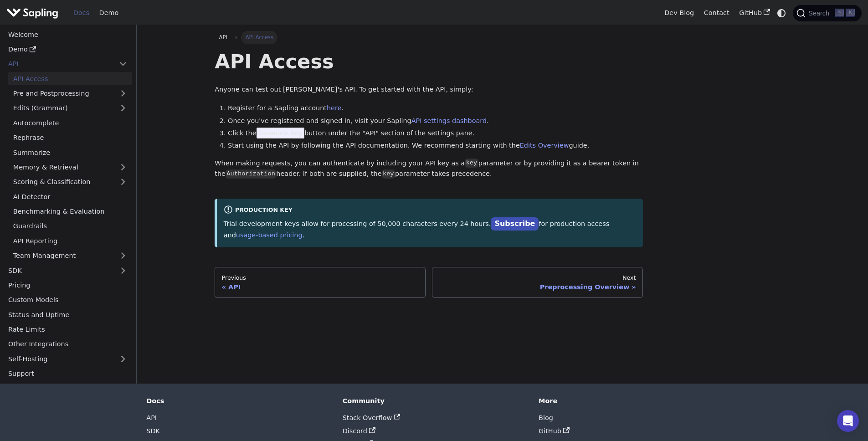 The width and height of the screenshot is (868, 441). I want to click on div: Preprocessing Overview, so click(538, 288).